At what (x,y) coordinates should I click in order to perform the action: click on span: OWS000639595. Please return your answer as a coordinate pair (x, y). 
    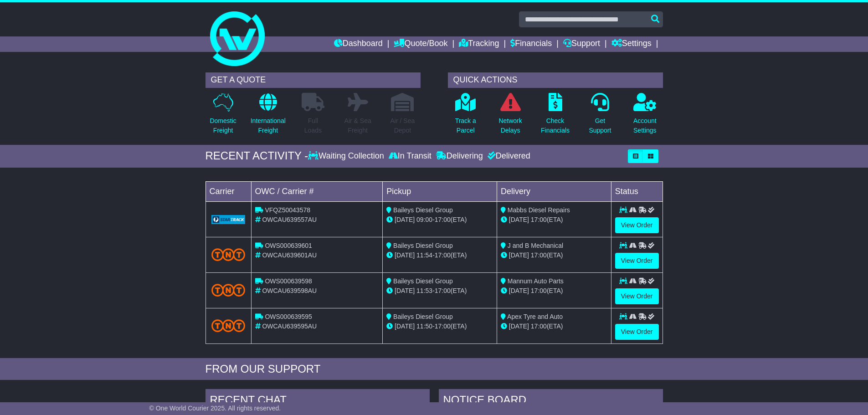
    Looking at the image, I should click on (288, 317).